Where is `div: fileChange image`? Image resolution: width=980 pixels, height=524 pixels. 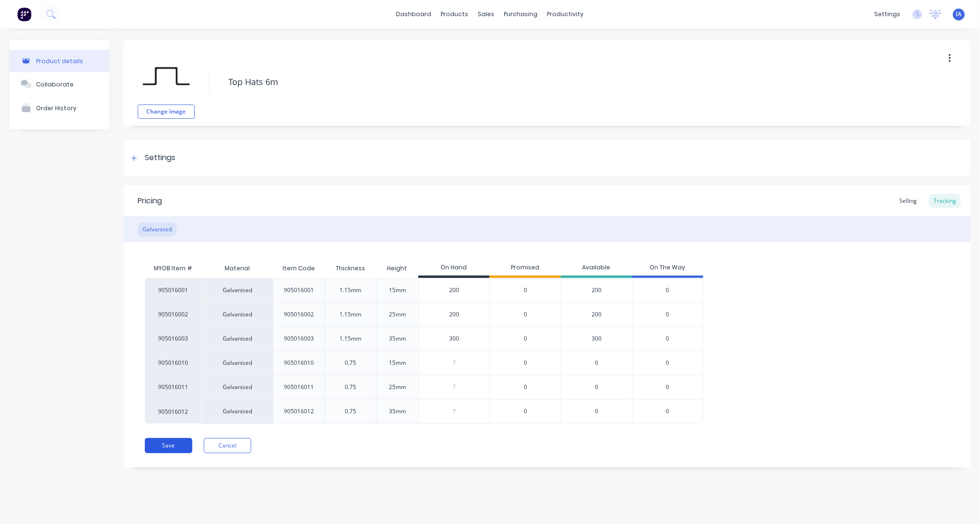
div: fileChange image is located at coordinates (167, 83).